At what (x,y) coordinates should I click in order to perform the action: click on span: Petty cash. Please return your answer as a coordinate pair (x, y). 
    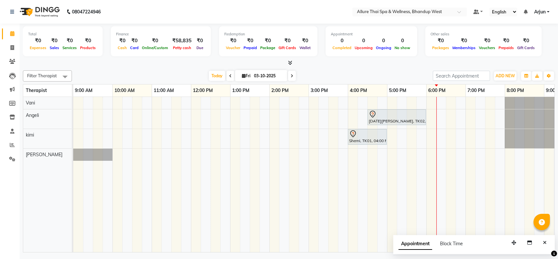
    Looking at the image, I should click on (182, 48).